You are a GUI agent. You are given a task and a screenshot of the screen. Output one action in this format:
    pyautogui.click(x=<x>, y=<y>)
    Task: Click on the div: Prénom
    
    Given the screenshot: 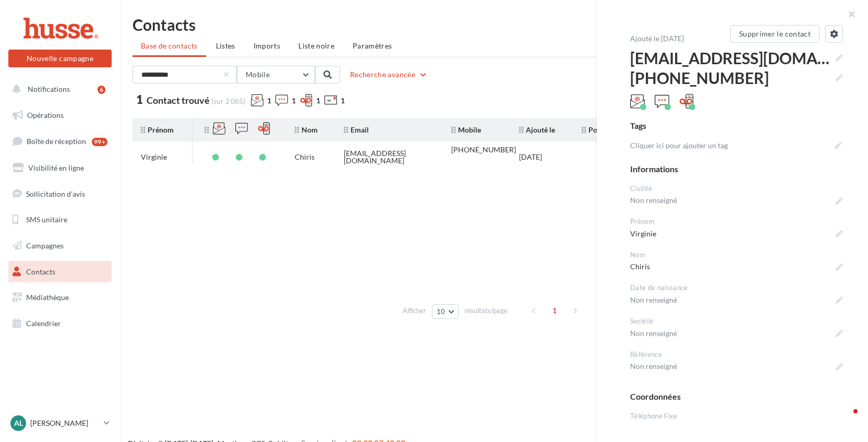 What is the action you would take?
    pyautogui.click(x=736, y=221)
    